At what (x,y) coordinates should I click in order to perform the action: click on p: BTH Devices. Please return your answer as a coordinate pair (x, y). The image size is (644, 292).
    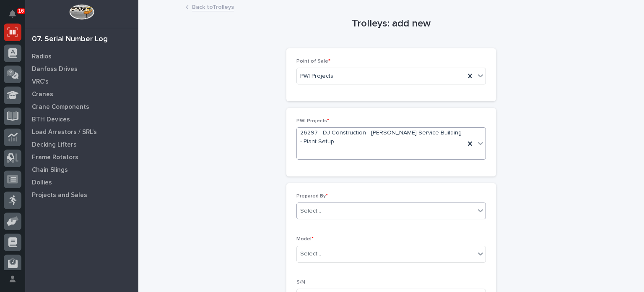
    Looking at the image, I should click on (51, 120).